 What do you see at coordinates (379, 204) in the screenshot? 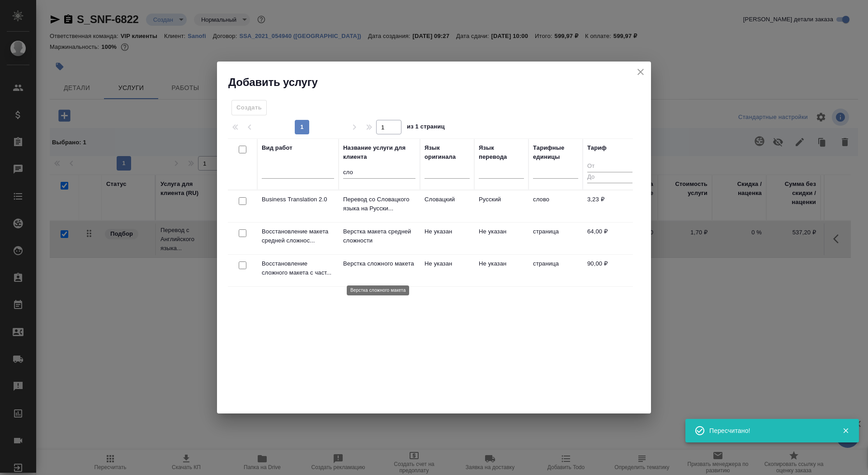
I see `p: Перевод со Словацкого языка на Русски...` at bounding box center [379, 204].